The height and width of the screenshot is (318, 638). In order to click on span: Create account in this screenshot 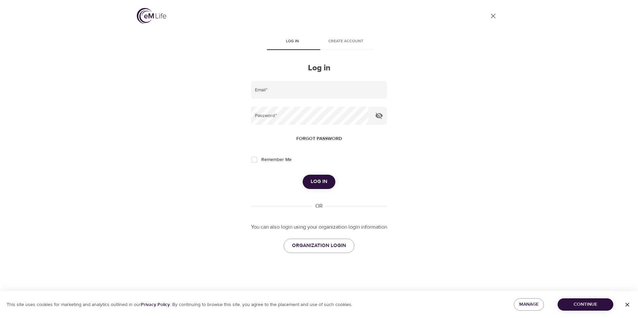, I will do `click(345, 41)`.